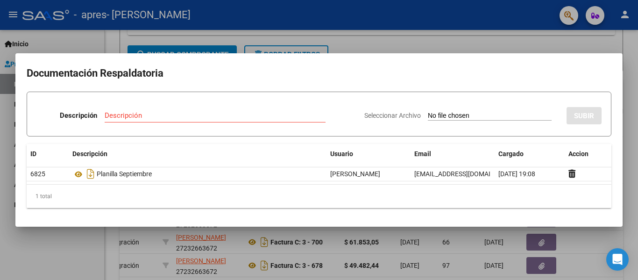  I want to click on div: 1 total, so click(319, 196).